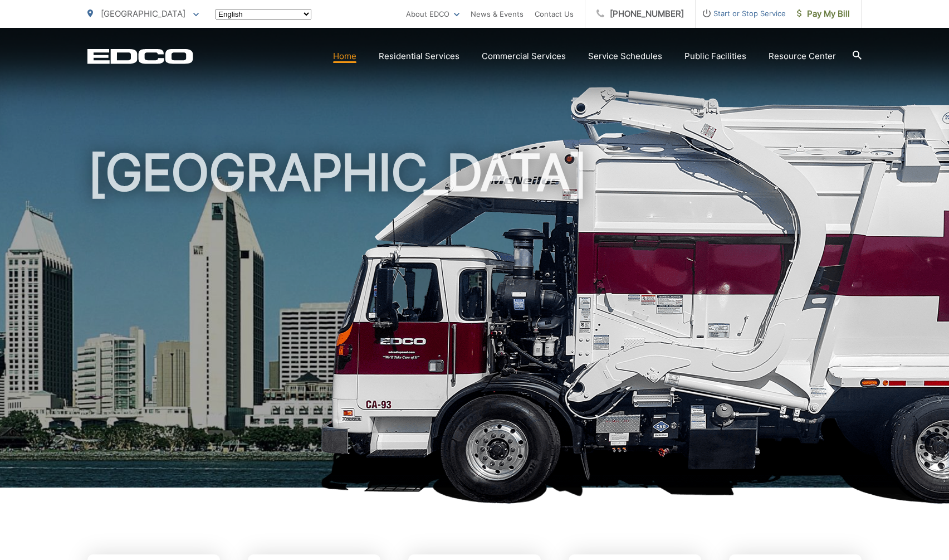  Describe the element at coordinates (140, 56) in the screenshot. I see `a: EDCD logo. Return to the homepage.` at that location.